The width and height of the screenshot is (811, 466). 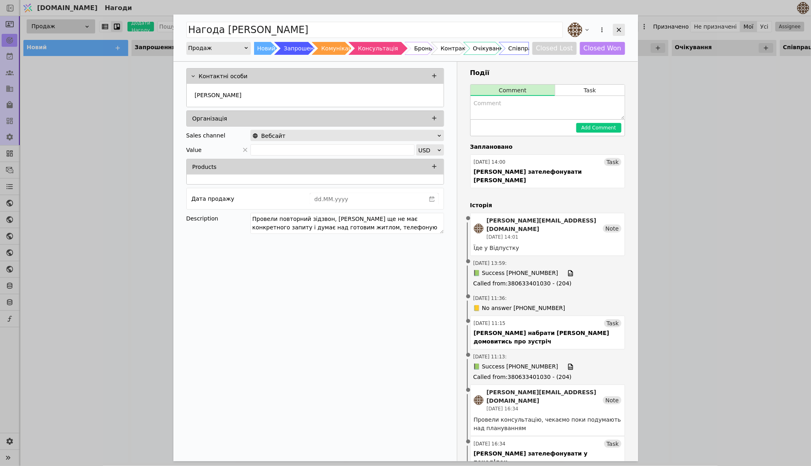 I want to click on div: USD, so click(x=427, y=151).